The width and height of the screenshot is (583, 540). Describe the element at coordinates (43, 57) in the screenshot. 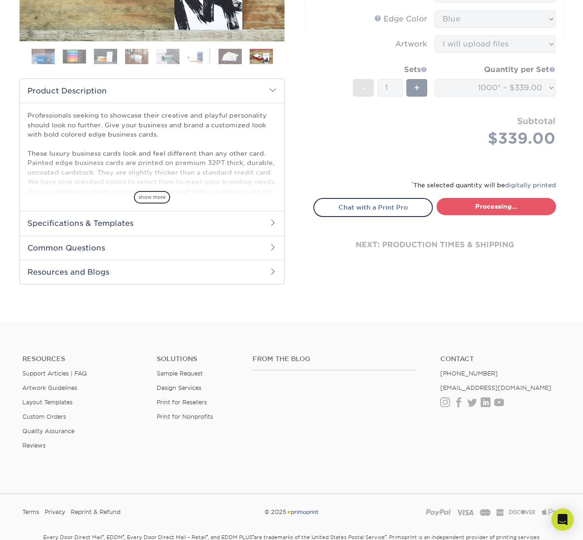

I see `img: Business Cards 01` at that location.